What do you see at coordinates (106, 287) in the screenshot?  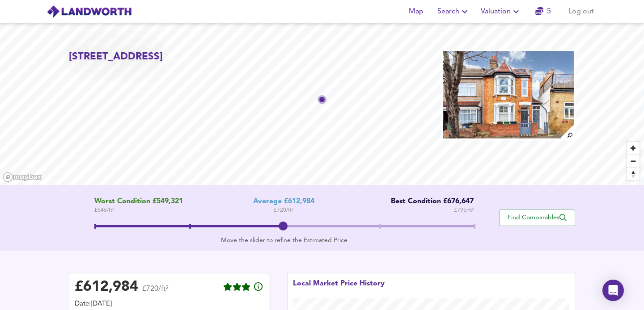 I see `div: £ 612,984` at bounding box center [106, 287].